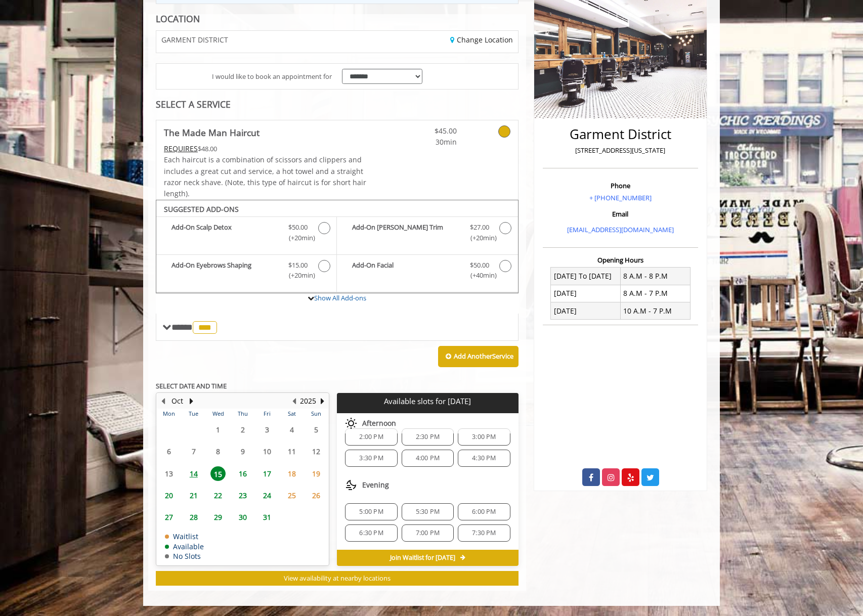 The image size is (863, 616). Describe the element at coordinates (218, 517) in the screenshot. I see `span: 29` at that location.